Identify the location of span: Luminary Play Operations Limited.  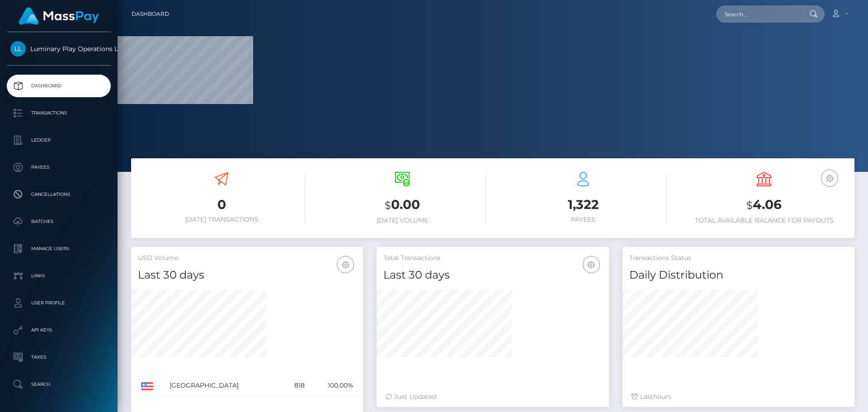
(59, 49).